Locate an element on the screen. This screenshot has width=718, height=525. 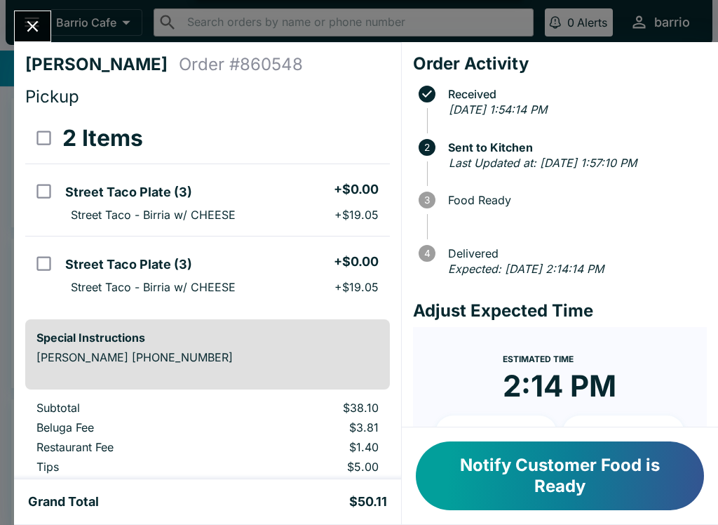
h5: $50.11 is located at coordinates (368, 502).